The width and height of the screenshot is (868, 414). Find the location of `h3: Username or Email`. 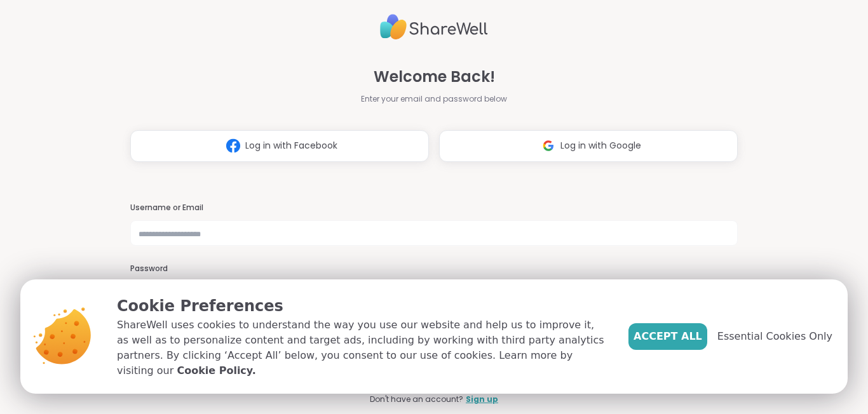

h3: Username or Email is located at coordinates (434, 207).